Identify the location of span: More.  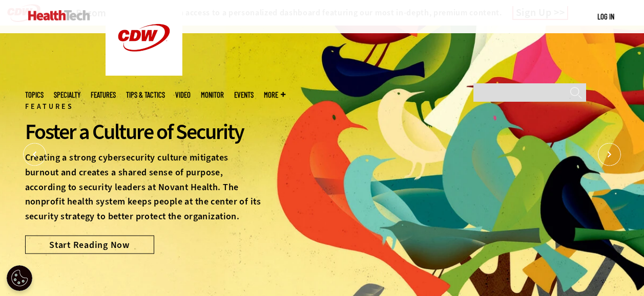
(275, 95).